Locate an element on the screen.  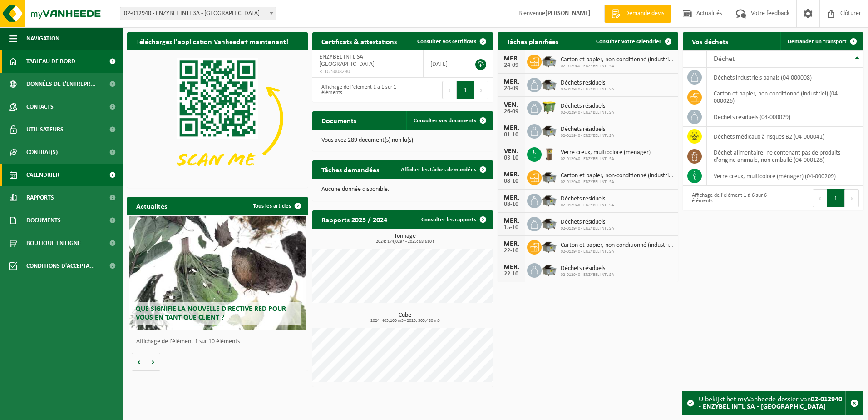
h2: Vos déchets is located at coordinates (710, 41).